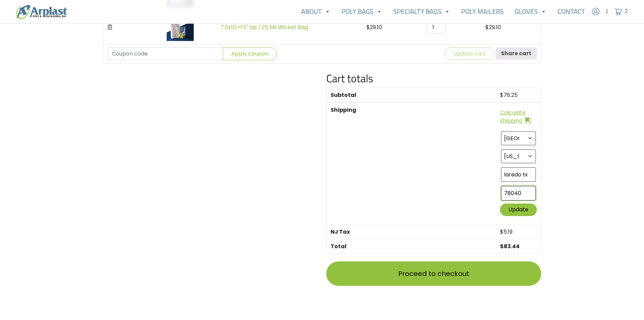  Describe the element at coordinates (411, 231) in the screenshot. I see `th: NJ Tax` at that location.